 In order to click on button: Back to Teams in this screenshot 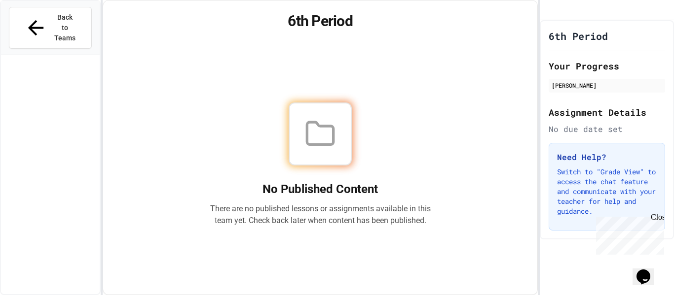, I will do `click(50, 28)`.